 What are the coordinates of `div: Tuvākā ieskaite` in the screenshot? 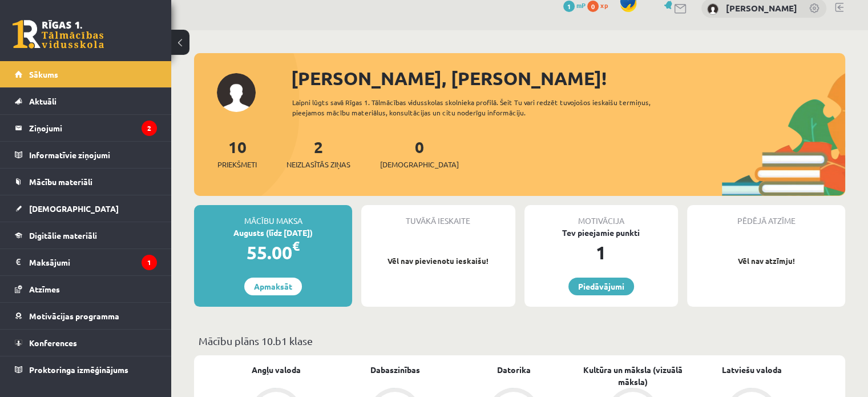 It's located at (438, 216).